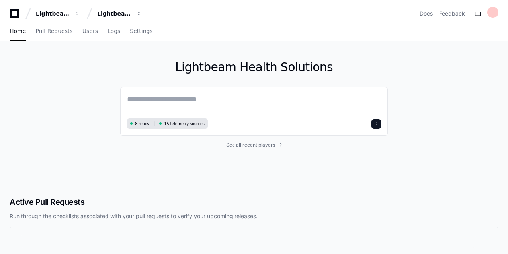 The width and height of the screenshot is (508, 254). What do you see at coordinates (254, 67) in the screenshot?
I see `h1: Lightbeam Health Solutions` at bounding box center [254, 67].